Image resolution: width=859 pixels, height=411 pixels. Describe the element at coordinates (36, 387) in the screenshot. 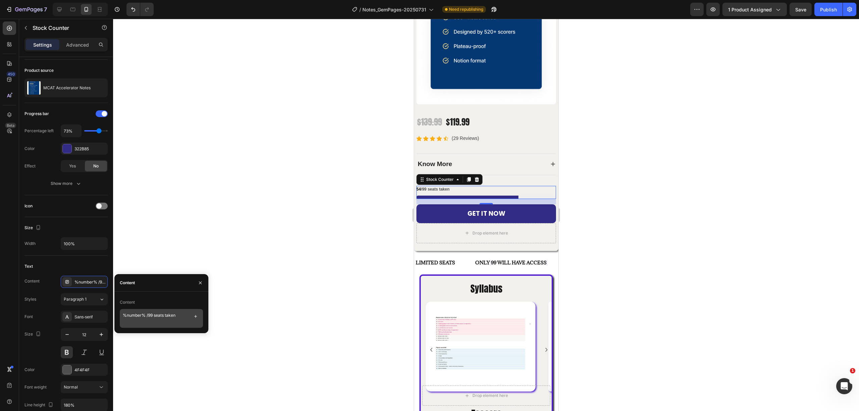

I see `div: Font weight` at that location.